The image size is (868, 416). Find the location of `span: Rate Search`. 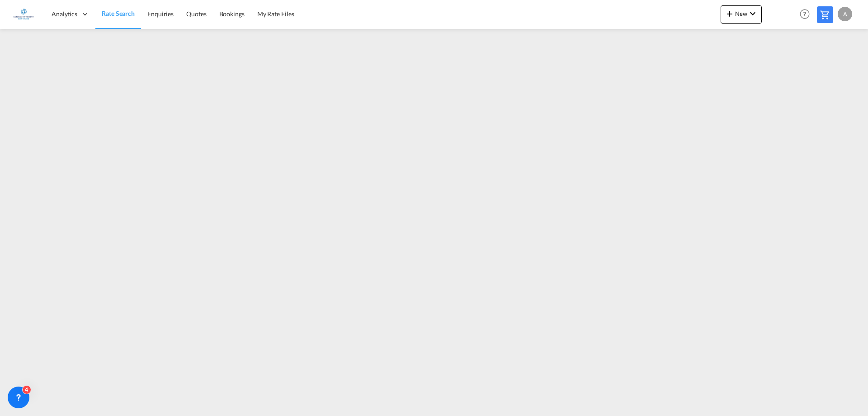

span: Rate Search is located at coordinates (118, 13).